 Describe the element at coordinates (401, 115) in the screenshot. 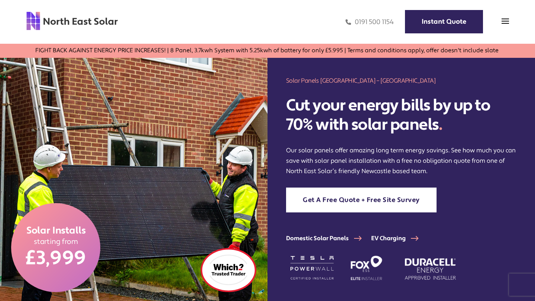

I see `h2: Cut your energy bills by up to 70% with solar panels` at that location.